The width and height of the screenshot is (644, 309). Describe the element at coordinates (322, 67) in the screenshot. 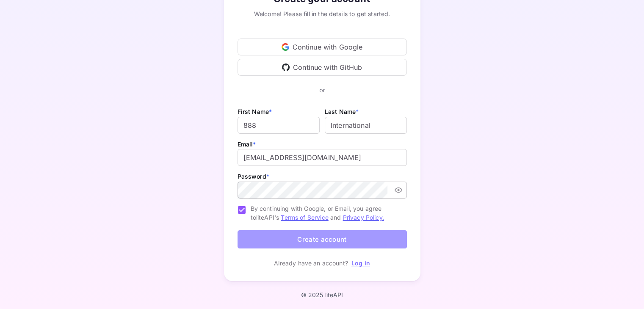

I see `div: Continue with GitHub` at that location.